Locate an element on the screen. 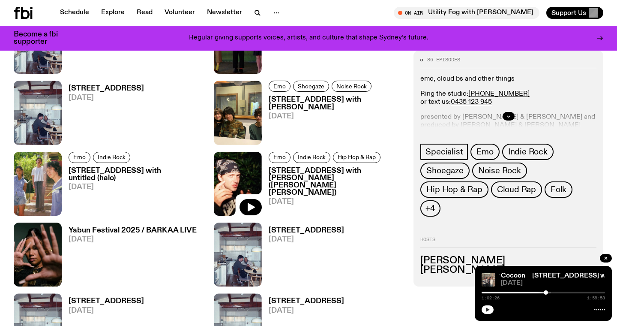 The height and width of the screenshot is (326, 617). img: Artist LUCY (COOPER B. HANDY) is located at coordinates (238, 183).